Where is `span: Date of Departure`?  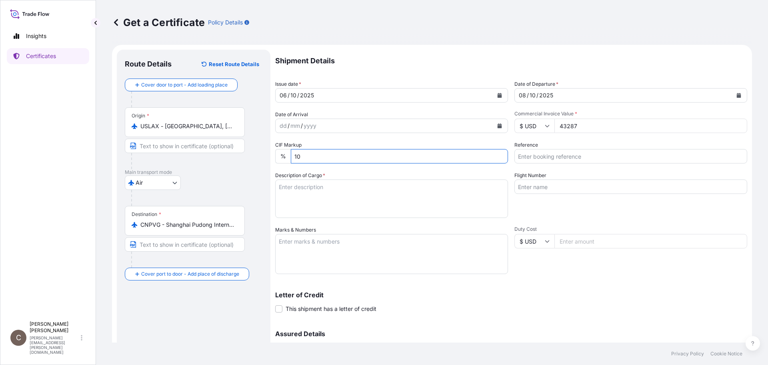 span: Date of Departure is located at coordinates (537, 84).